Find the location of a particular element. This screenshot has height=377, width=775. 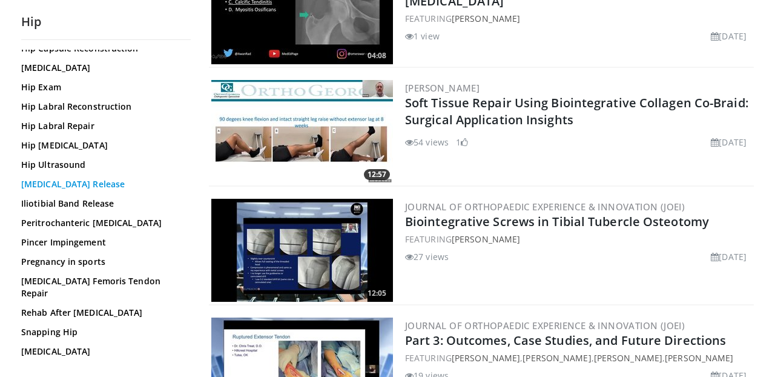

a: Pincer Impingement is located at coordinates (103, 242).